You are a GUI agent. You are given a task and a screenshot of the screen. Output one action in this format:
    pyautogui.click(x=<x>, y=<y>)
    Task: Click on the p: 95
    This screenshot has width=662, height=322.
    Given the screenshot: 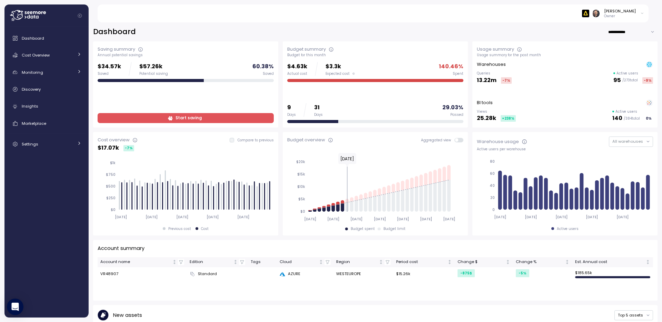 What is the action you would take?
    pyautogui.click(x=617, y=80)
    